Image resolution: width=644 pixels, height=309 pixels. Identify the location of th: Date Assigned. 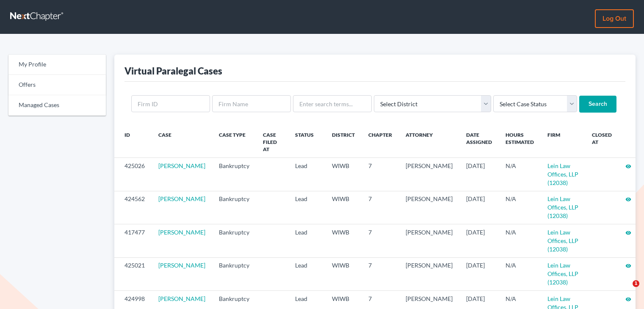
(479, 142).